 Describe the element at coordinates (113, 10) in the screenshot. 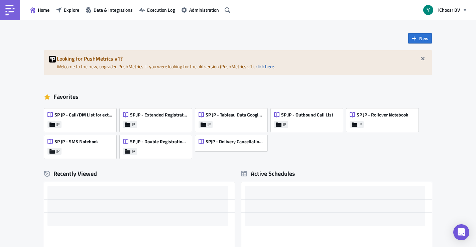

I see `span: Data & Integrations` at that location.